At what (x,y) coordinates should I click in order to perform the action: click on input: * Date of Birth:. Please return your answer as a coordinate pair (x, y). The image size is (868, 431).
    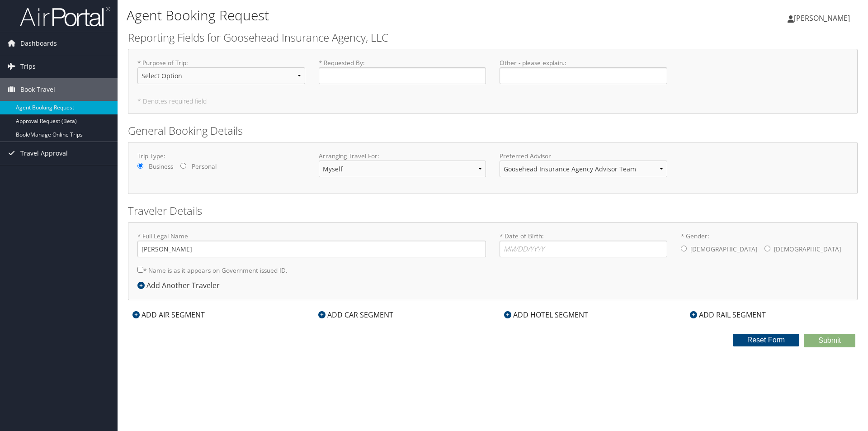
    Looking at the image, I should click on (583, 248).